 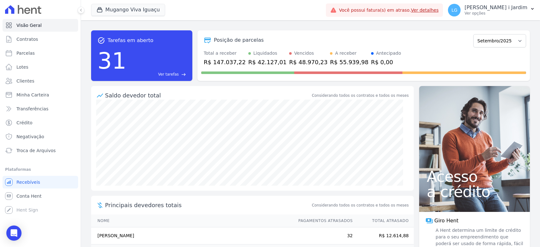 What do you see at coordinates (447, 221) in the screenshot?
I see `span: Giro Hent` at bounding box center [447, 221].